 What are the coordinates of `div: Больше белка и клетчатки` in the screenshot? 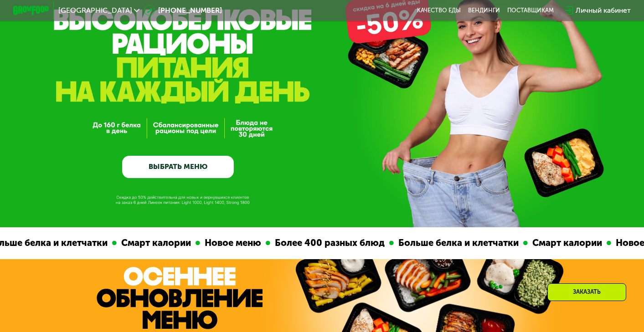 It's located at (446, 243).